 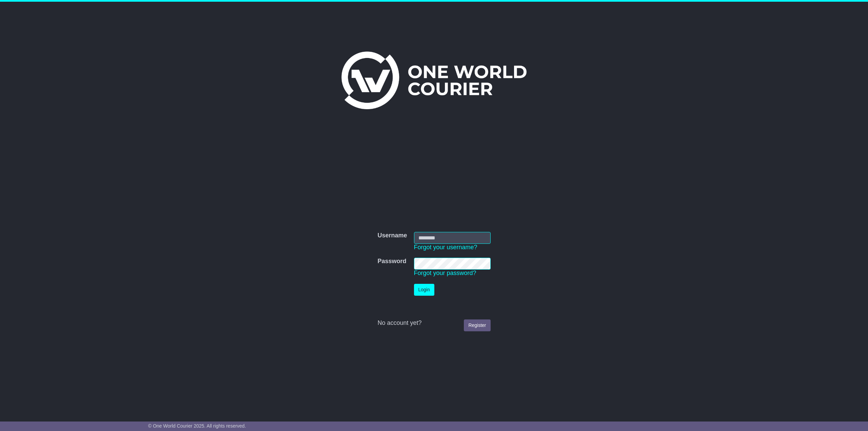 What do you see at coordinates (197, 426) in the screenshot?
I see `span: © One World Courier 2025. All rights reserved.` at bounding box center [197, 426].